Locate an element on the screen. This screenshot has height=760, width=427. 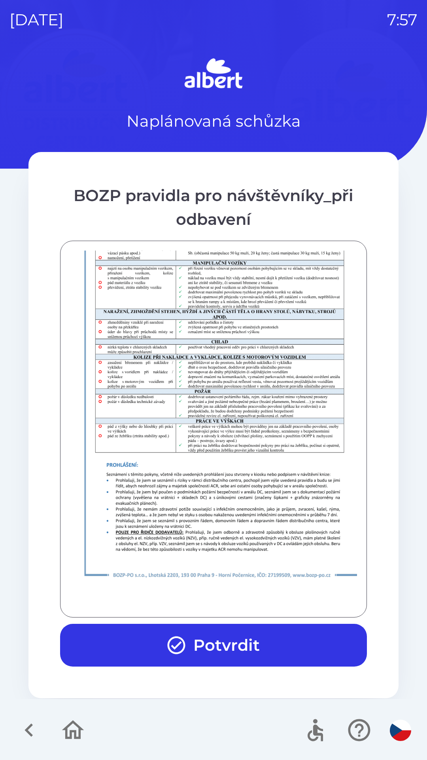
img: Logo is located at coordinates (214, 74).